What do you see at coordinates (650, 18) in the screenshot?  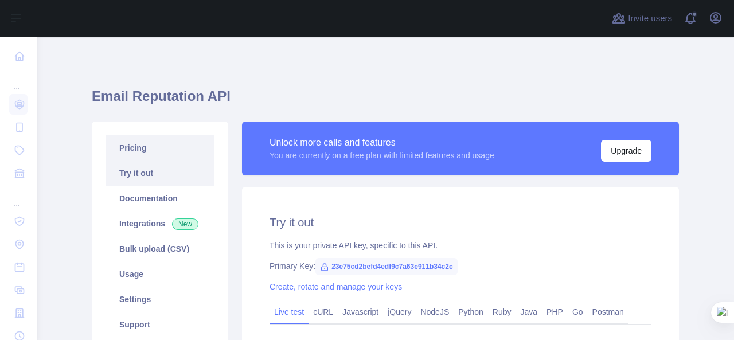 I see `span: Invite users` at bounding box center [650, 18].